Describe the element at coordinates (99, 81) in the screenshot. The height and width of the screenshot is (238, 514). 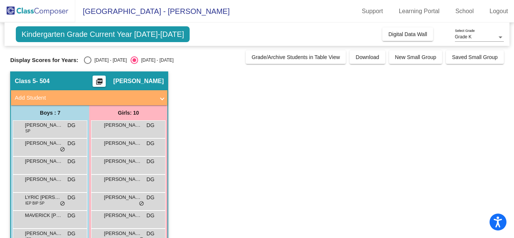
I see `button: Print Students Details` at that location.